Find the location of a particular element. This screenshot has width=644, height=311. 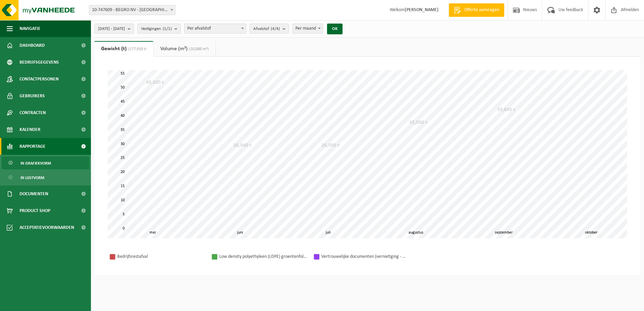

div: Bedrijfsrestafval is located at coordinates (161, 257).